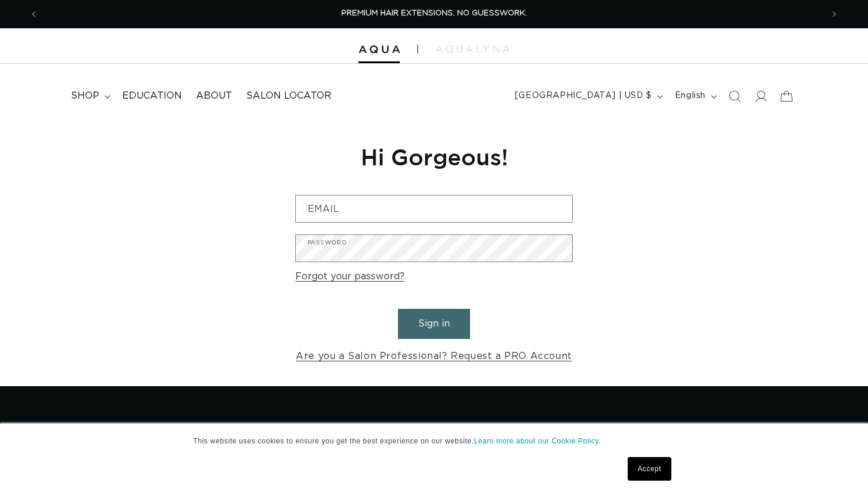 The image size is (868, 496). What do you see at coordinates (288, 96) in the screenshot?
I see `span: Salon Locator` at bounding box center [288, 96].